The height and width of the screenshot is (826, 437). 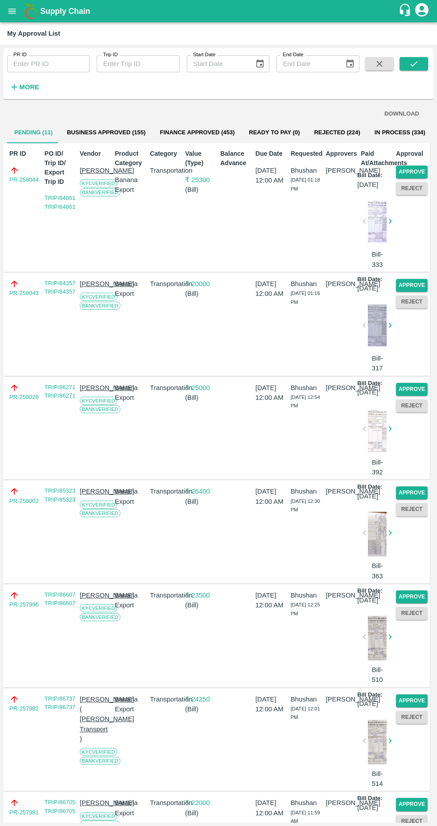 What do you see at coordinates (24, 397) in the screenshot?
I see `a: PR-258026` at bounding box center [24, 397].